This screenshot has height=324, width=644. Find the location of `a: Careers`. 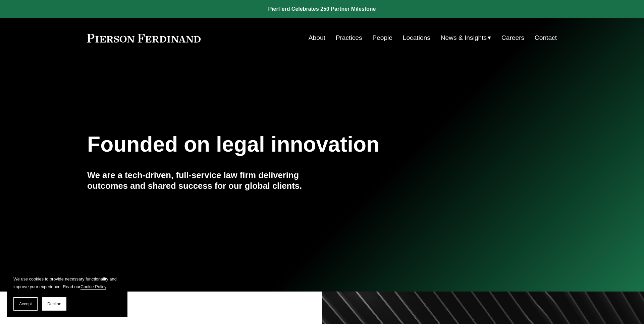

a: Careers is located at coordinates (513, 38).